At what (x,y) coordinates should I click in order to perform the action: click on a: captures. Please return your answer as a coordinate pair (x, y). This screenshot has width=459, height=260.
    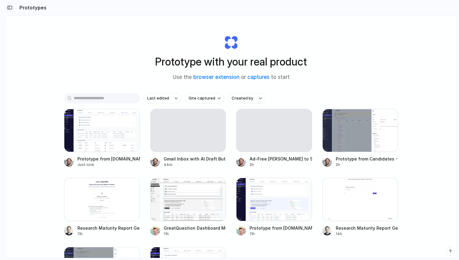
    Looking at the image, I should click on (259, 77).